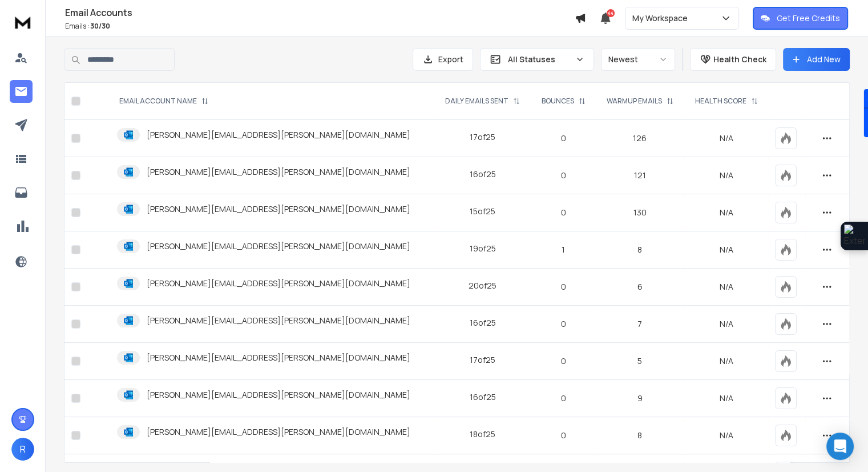 Image resolution: width=868 pixels, height=472 pixels. Describe the element at coordinates (816, 59) in the screenshot. I see `button: Add New` at that location.